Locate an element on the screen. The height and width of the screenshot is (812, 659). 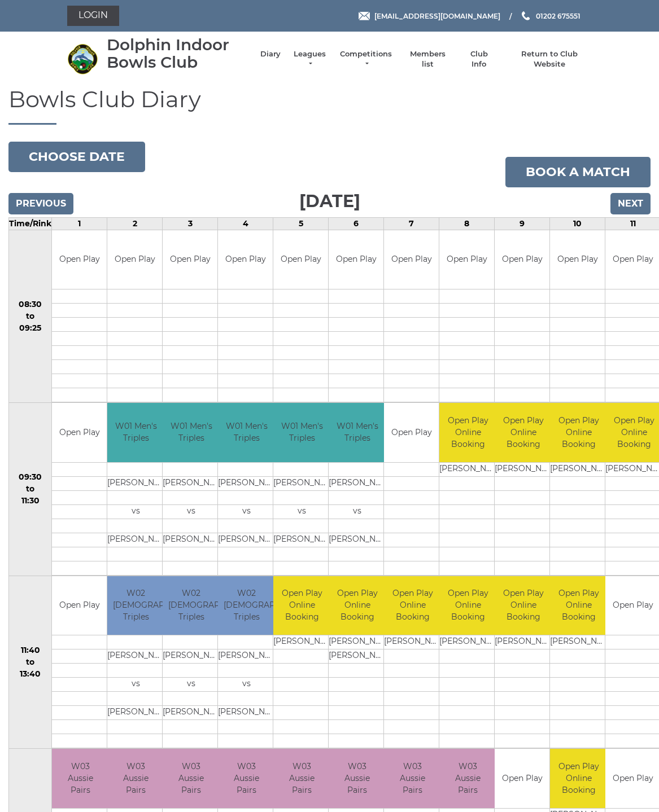
img: Dolphin Indoor Bowls Club is located at coordinates (83, 59).